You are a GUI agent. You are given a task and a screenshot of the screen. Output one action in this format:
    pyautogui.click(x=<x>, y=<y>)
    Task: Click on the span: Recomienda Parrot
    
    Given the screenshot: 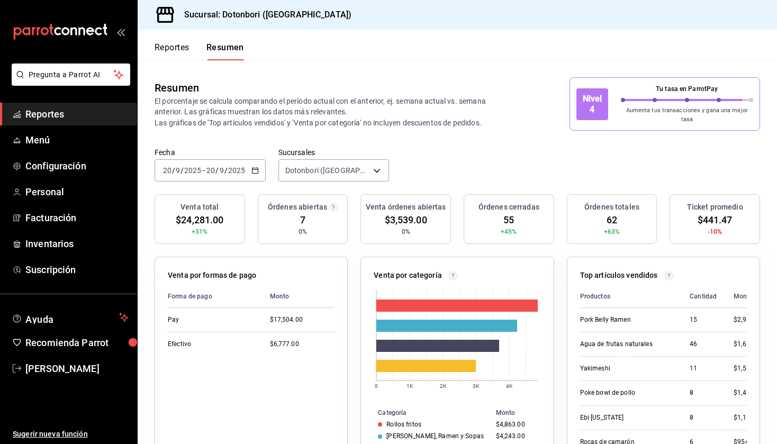 What is the action you would take?
    pyautogui.click(x=77, y=343)
    